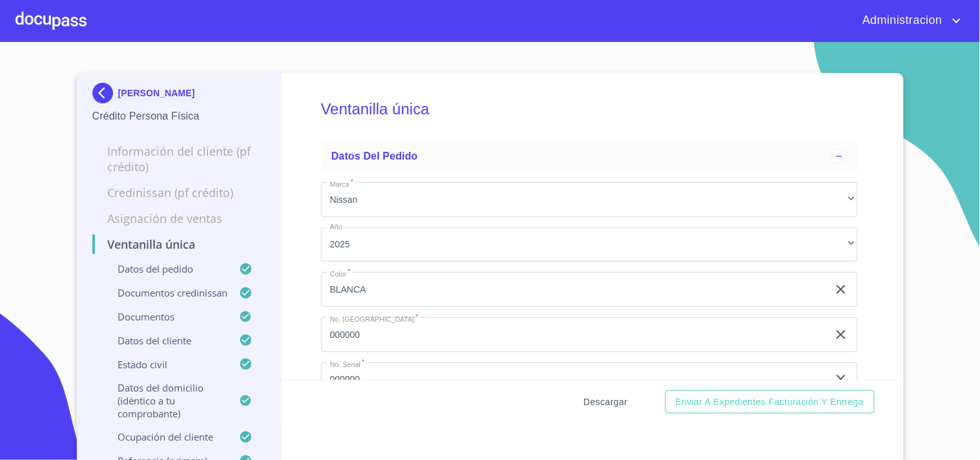 Image resolution: width=980 pixels, height=460 pixels. What do you see at coordinates (166, 317) in the screenshot?
I see `p: Documentos` at bounding box center [166, 317].